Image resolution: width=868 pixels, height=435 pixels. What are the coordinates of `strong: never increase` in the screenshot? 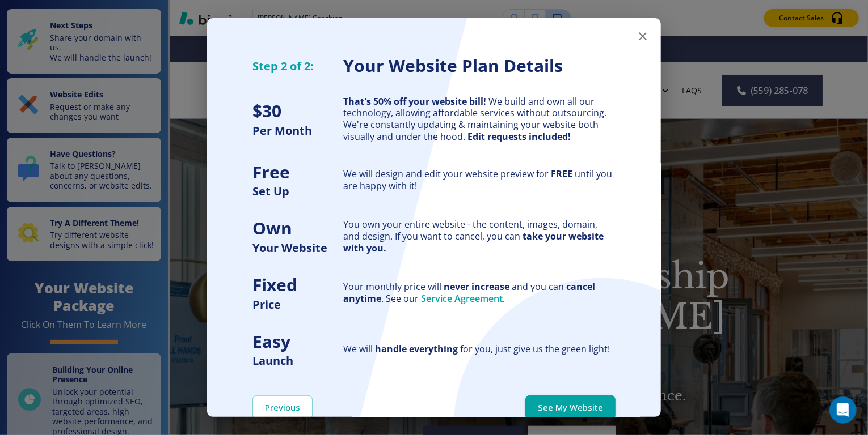 It's located at (476, 287).